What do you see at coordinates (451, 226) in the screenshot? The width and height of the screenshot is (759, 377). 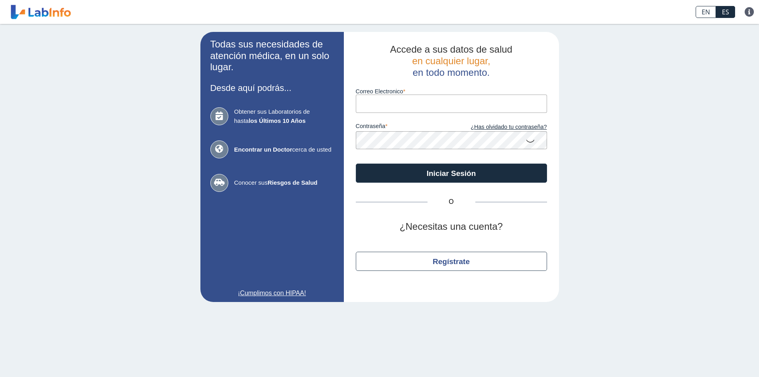 I see `h2: ¿Necesitas una cuenta?` at bounding box center [451, 226].